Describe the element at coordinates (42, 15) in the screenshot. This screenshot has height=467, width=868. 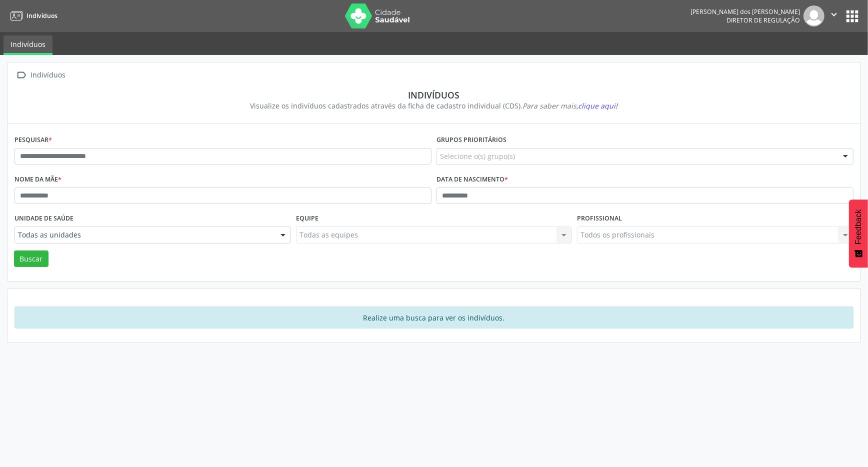
I see `span: Indivíduos` at that location.